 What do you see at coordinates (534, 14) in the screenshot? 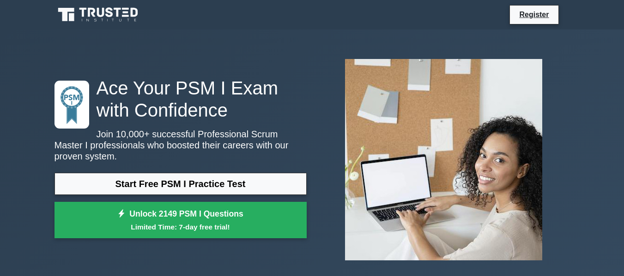
I see `a: Register` at bounding box center [534, 14].